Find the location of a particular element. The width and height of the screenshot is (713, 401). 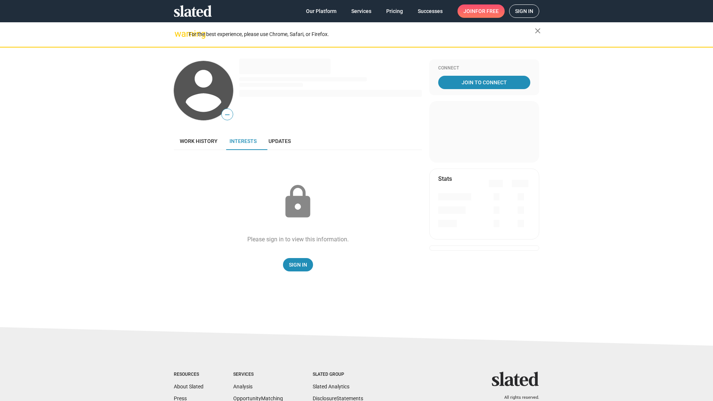

a: Slated Analytics is located at coordinates (331, 387).